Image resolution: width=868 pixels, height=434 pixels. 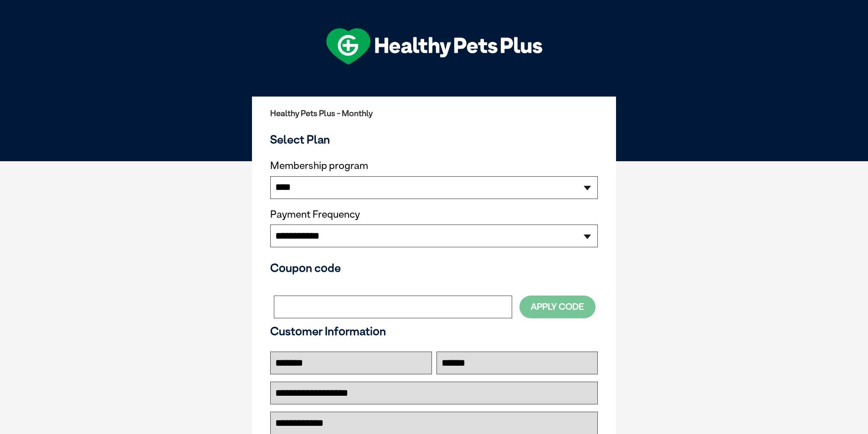 What do you see at coordinates (434, 166) in the screenshot?
I see `label: Membership program` at bounding box center [434, 166].